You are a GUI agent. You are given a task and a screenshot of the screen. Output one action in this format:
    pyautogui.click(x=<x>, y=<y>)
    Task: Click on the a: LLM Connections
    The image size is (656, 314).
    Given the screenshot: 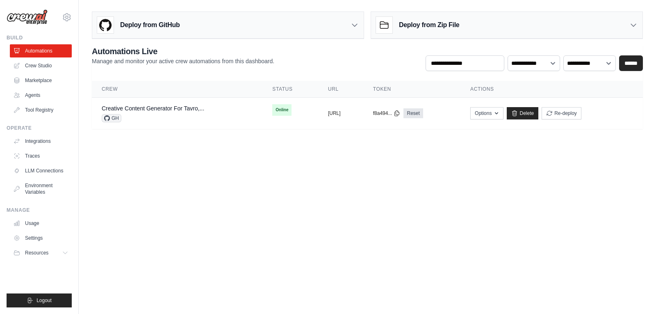 What is the action you would take?
    pyautogui.click(x=41, y=170)
    